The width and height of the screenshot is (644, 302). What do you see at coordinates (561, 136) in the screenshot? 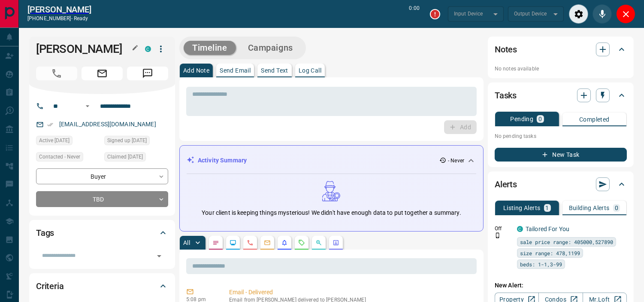
I see `p: No pending tasks` at bounding box center [561, 136].